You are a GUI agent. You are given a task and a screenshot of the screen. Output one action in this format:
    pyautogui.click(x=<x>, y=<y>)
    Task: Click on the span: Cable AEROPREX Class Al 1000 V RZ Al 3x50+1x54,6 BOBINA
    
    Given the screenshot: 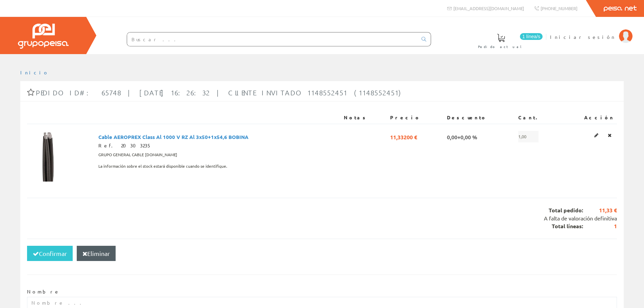 What is the action you would take?
    pyautogui.click(x=174, y=137)
    